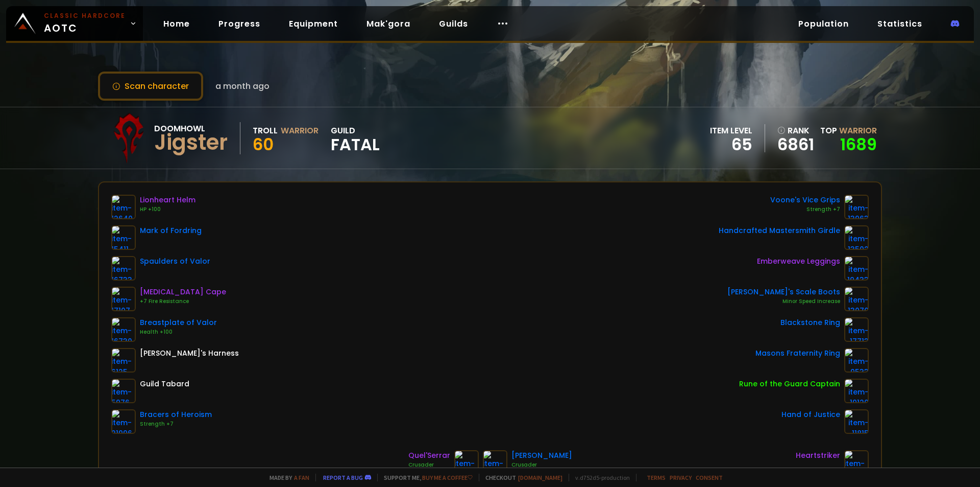 This screenshot has height=487, width=980. I want to click on img: item-17713, so click(857, 329).